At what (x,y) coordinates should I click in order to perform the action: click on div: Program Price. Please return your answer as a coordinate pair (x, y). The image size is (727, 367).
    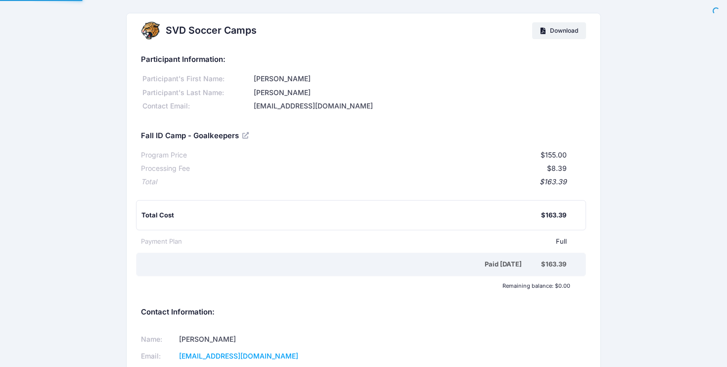
    Looking at the image, I should click on (164, 155).